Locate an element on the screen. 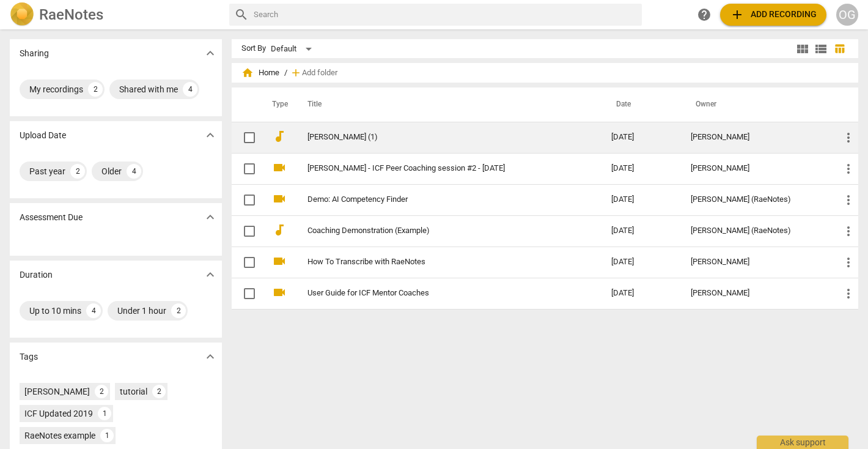  button: Table view is located at coordinates (839, 49).